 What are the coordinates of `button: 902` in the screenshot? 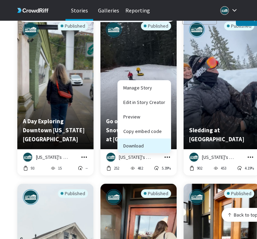 It's located at (195, 168).